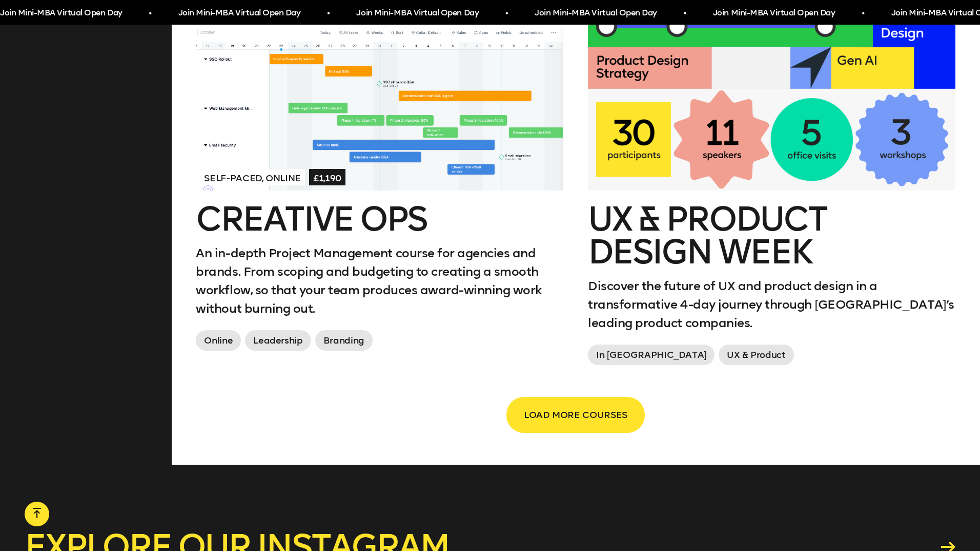 The width and height of the screenshot is (980, 551). What do you see at coordinates (380, 220) in the screenshot?
I see `h2: Creative Ops` at bounding box center [380, 220].